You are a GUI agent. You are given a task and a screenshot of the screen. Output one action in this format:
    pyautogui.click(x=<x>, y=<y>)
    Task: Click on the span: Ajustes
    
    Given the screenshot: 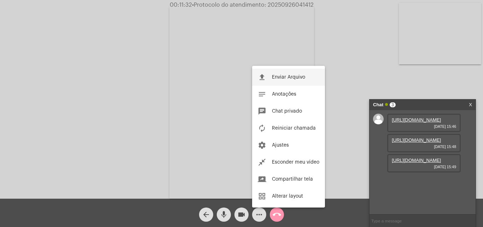 What is the action you would take?
    pyautogui.click(x=281, y=145)
    